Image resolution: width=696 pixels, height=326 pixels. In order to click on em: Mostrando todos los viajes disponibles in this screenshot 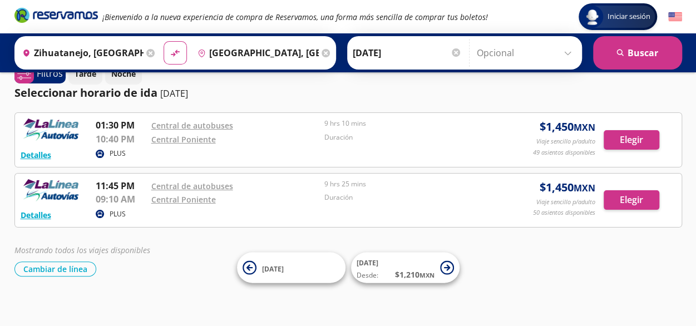, I will do `click(82, 250)`.